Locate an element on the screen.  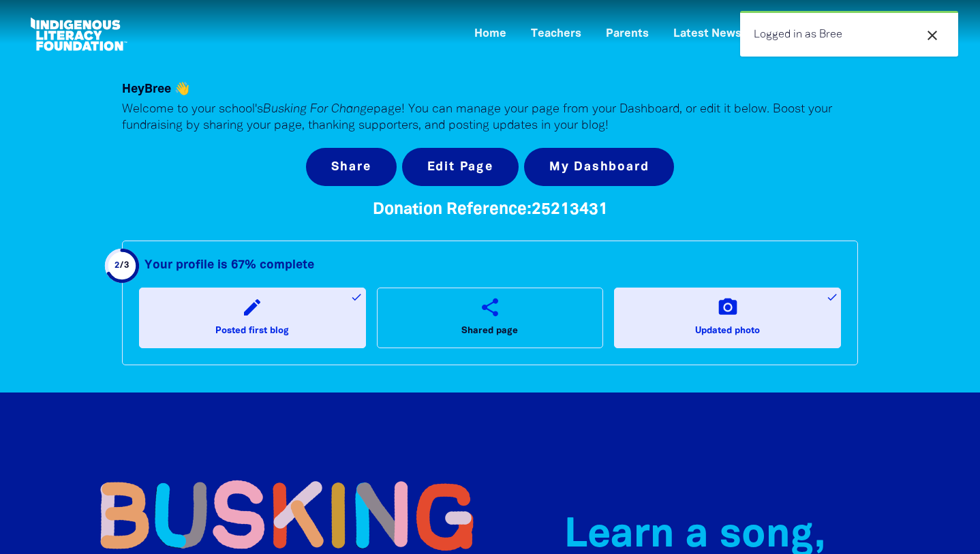
a: Home is located at coordinates (490, 34).